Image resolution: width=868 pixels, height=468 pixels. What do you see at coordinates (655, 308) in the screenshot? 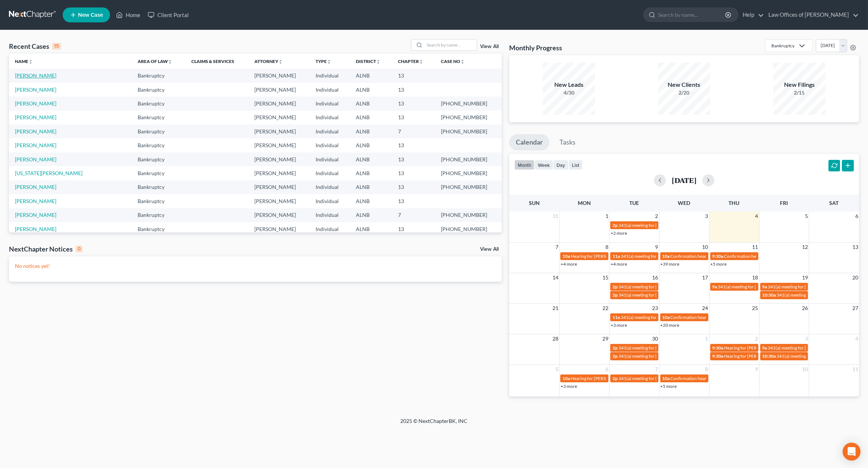
I see `span: 23` at bounding box center [655, 308].